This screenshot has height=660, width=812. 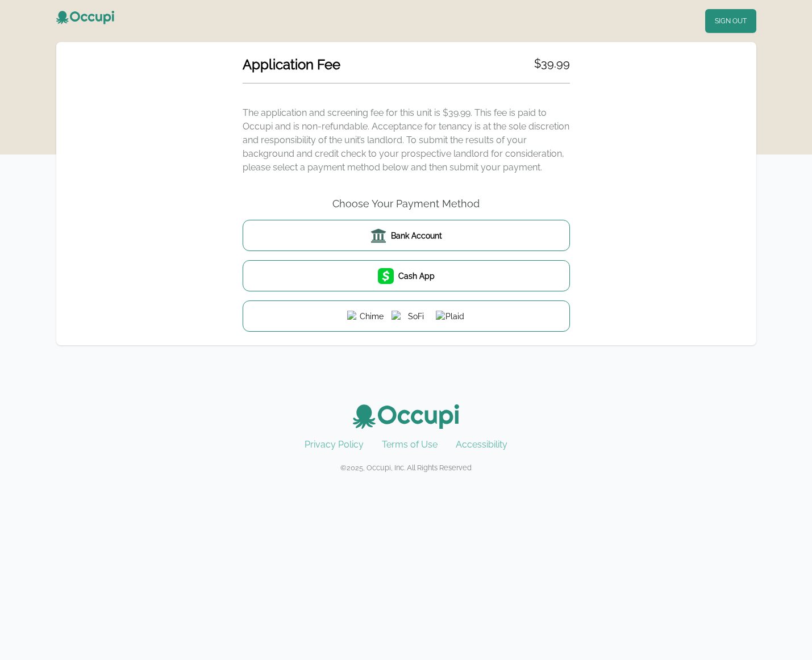 I want to click on a: Terms of Use, so click(x=410, y=444).